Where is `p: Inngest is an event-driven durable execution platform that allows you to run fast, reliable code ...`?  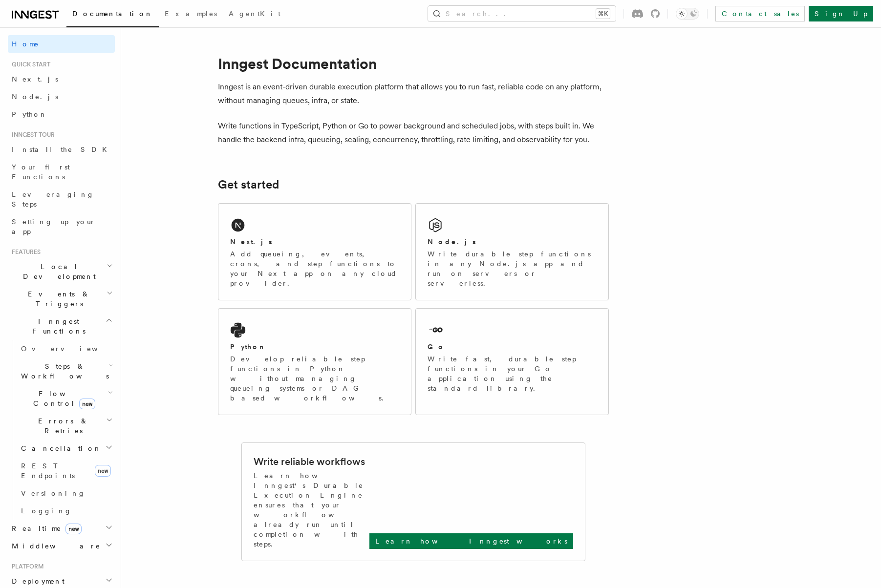
p: Inngest is an event-driven durable execution platform that allows you to run fast, reliable code ... is located at coordinates (413, 94).